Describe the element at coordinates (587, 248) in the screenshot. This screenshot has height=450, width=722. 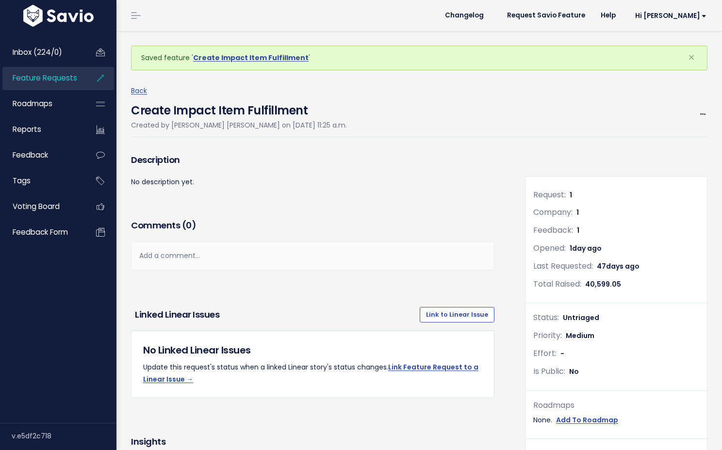
I see `span: day ago` at that location.